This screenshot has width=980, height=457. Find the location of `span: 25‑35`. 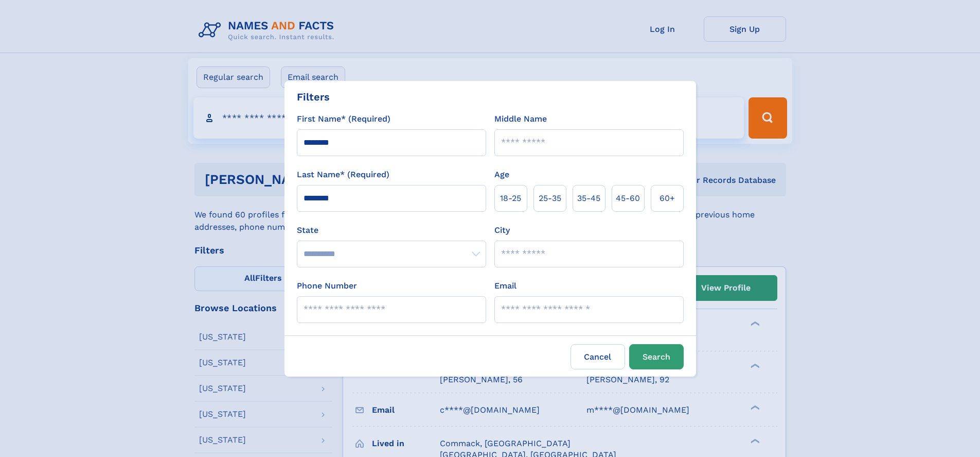

span: 25‑35 is located at coordinates (550, 198).